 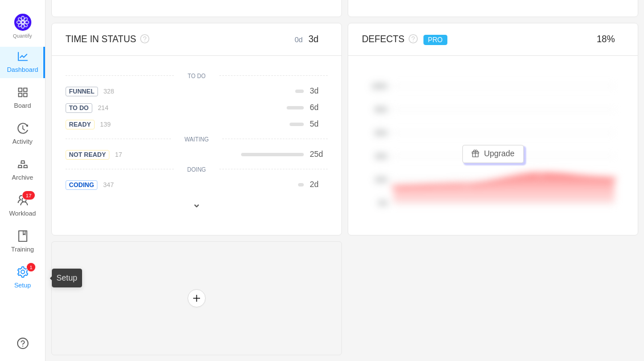 I want to click on a: 214, so click(x=100, y=107).